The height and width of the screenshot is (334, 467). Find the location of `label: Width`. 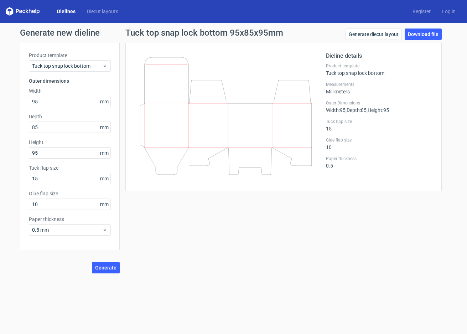

label: Width is located at coordinates (70, 91).